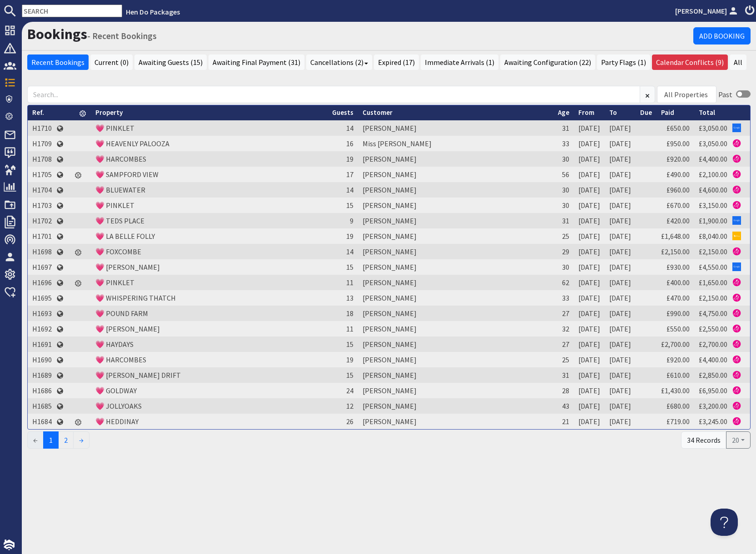  What do you see at coordinates (170, 62) in the screenshot?
I see `a: Awaiting Guests (15)` at bounding box center [170, 62].